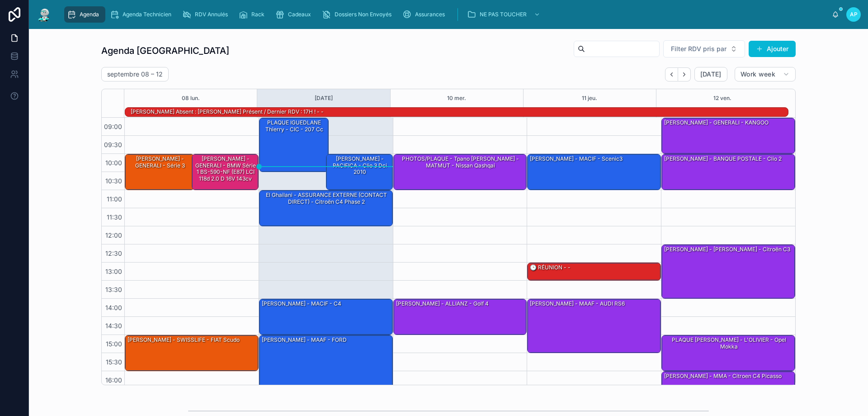 This screenshot has width=868, height=416. What do you see at coordinates (114, 325) in the screenshot?
I see `span: 14:30` at bounding box center [114, 325].